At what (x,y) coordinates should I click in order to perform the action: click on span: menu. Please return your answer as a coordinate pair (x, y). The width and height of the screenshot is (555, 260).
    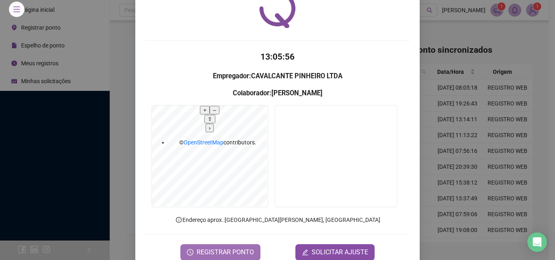
    Looking at the image, I should click on (17, 9).